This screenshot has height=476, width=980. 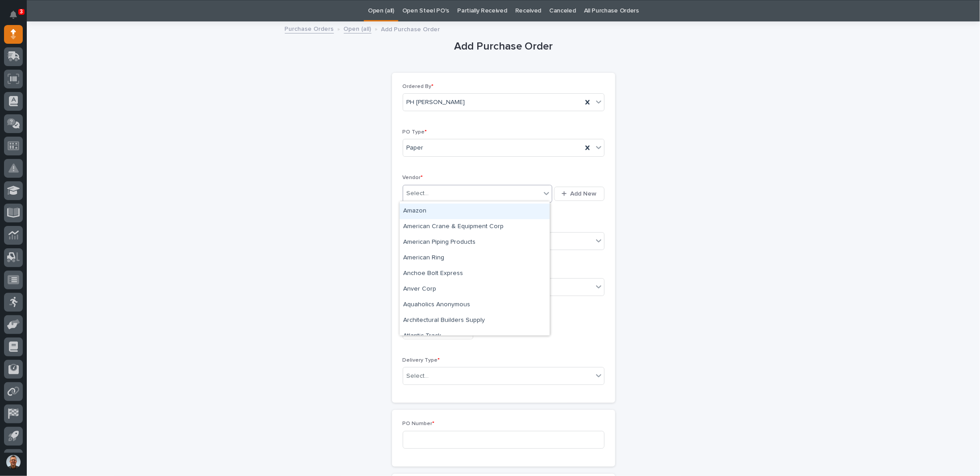 I want to click on a: All Purchase Orders, so click(x=611, y=11).